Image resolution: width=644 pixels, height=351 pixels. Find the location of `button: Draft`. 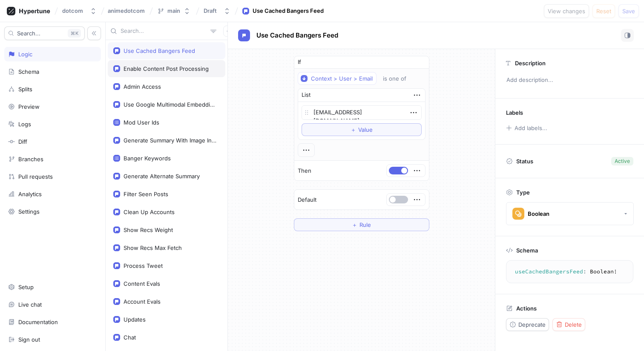

button: Draft is located at coordinates (217, 11).